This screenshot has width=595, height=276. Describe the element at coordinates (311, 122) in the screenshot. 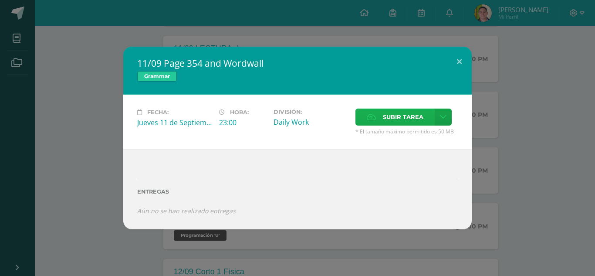

I see `div: Daily Work` at that location.